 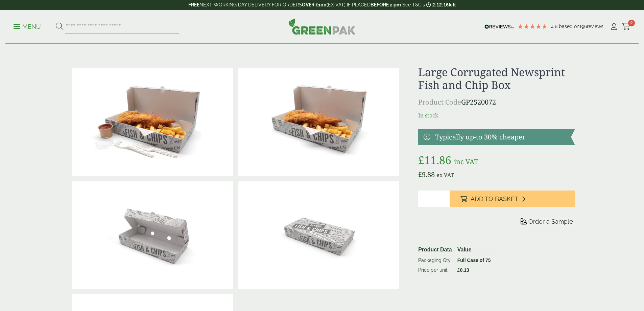 I want to click on td: Packaging Qty, so click(x=435, y=260).